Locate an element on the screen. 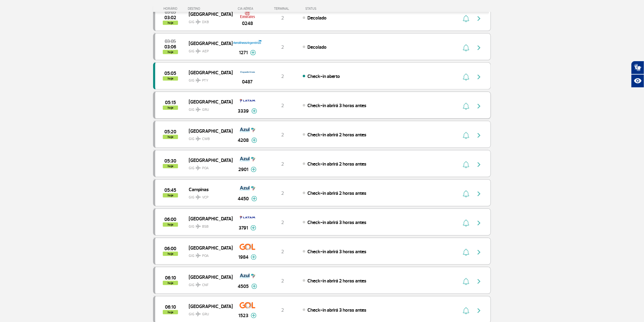  span: 1984 is located at coordinates (243, 257).